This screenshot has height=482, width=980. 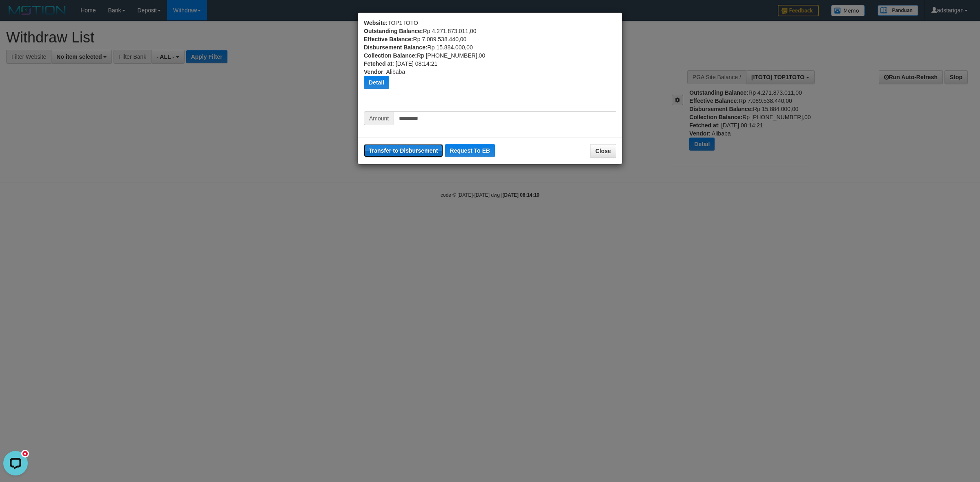 What do you see at coordinates (390, 56) in the screenshot?
I see `b: Collection Balance:` at bounding box center [390, 56].